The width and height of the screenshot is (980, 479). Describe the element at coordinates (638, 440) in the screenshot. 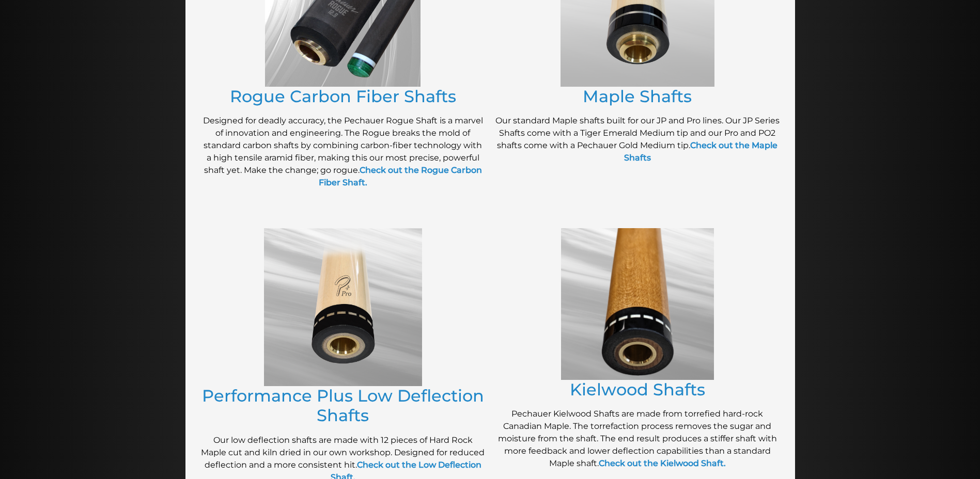

I see `p: Pechauer Kielwood Shafts are made from torrefied hard-rock Canadian Maple. The torrefaction proce...` at that location.